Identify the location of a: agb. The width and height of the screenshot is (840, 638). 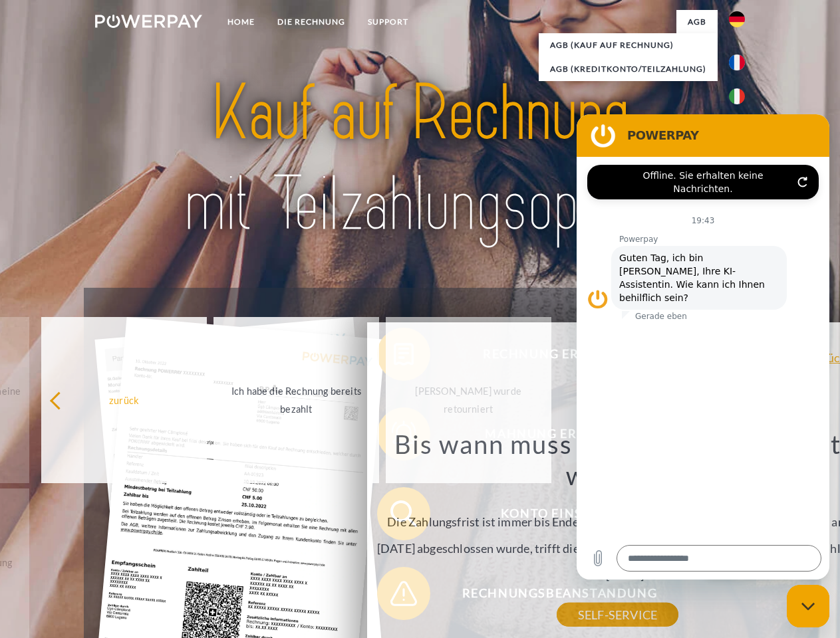
(697, 22).